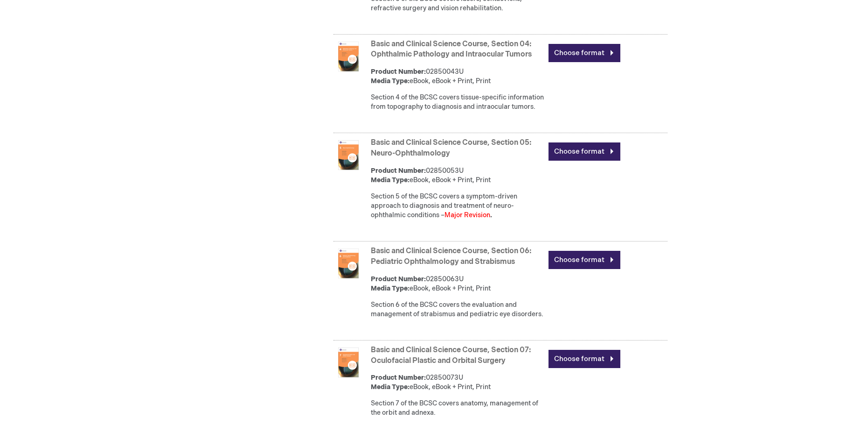 This screenshot has width=868, height=433. I want to click on img: Basic and Clinical Science Course, Section 07: Oculofacial Plastic and Orbital Surgery, so click(348, 362).